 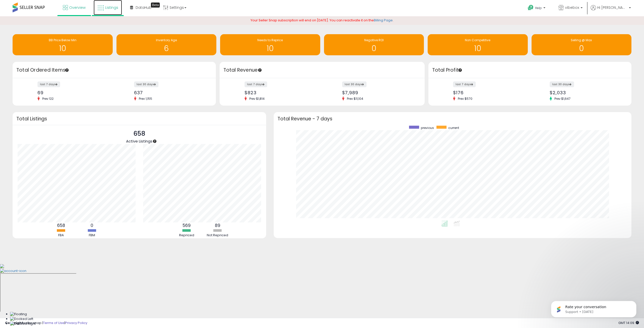 What do you see at coordinates (139, 134) in the screenshot?
I see `p: 658` at bounding box center [139, 134].